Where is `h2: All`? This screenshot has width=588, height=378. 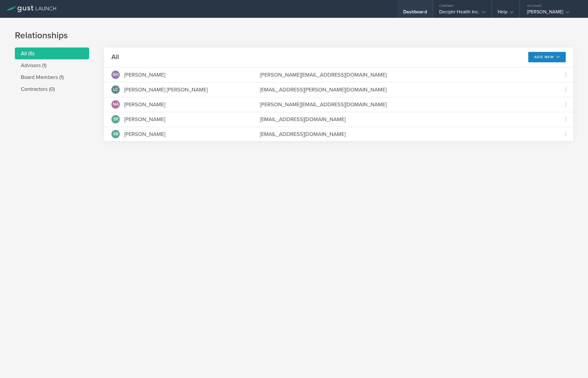 h2: All is located at coordinates (115, 57).